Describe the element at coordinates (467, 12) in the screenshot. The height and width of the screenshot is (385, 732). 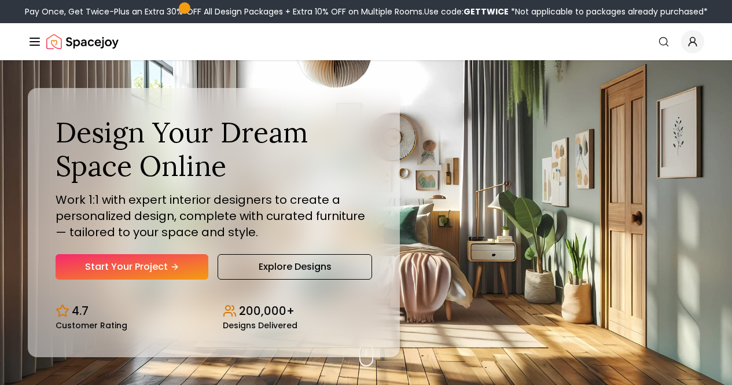
I see `span: Use code:` at that location.